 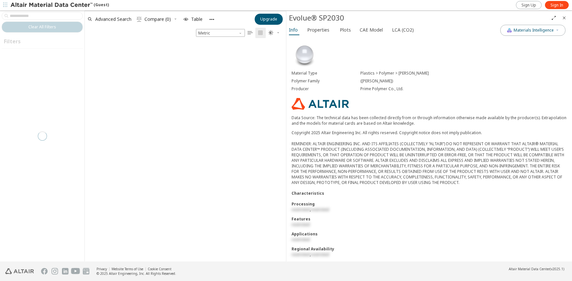 What do you see at coordinates (326, 73) in the screenshot?
I see `div: Material Type` at bounding box center [326, 73].